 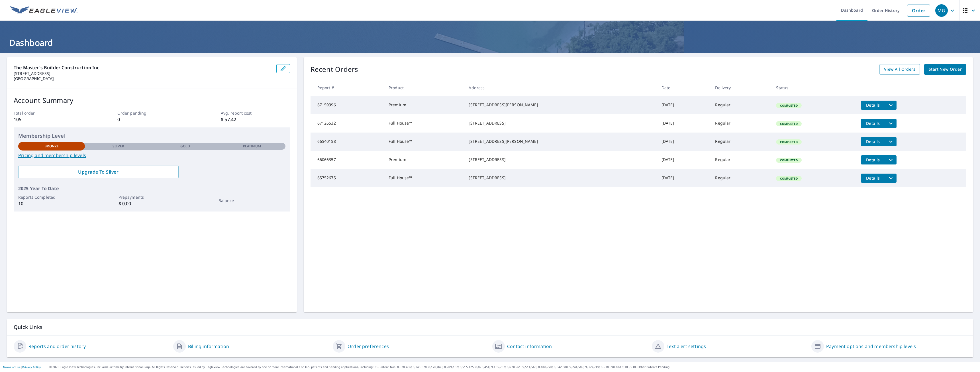 What do you see at coordinates (873, 141) in the screenshot?
I see `button: detailsBtn-66540158` at bounding box center [873, 141].